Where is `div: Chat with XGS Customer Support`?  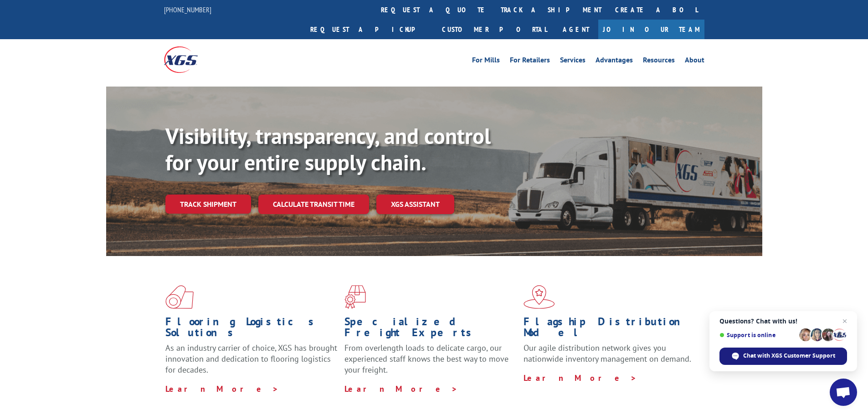
div: Chat with XGS Customer Support is located at coordinates (784, 356).